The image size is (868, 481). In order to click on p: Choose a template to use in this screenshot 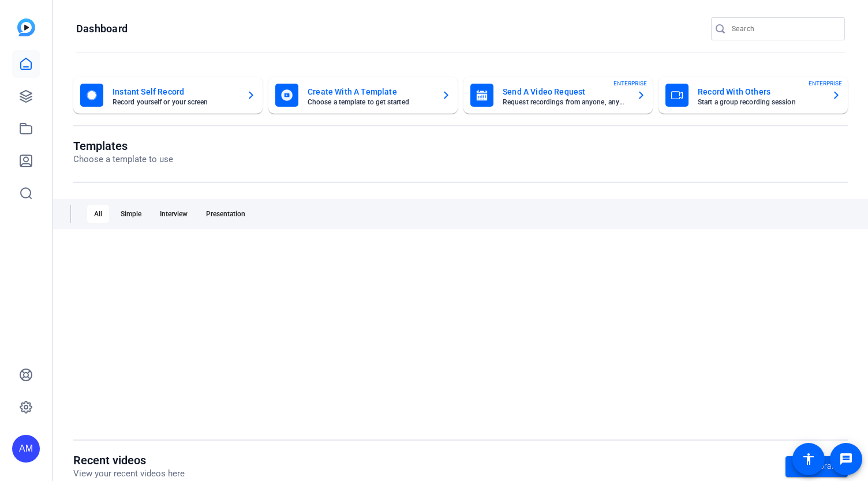, I will do `click(123, 159)`.